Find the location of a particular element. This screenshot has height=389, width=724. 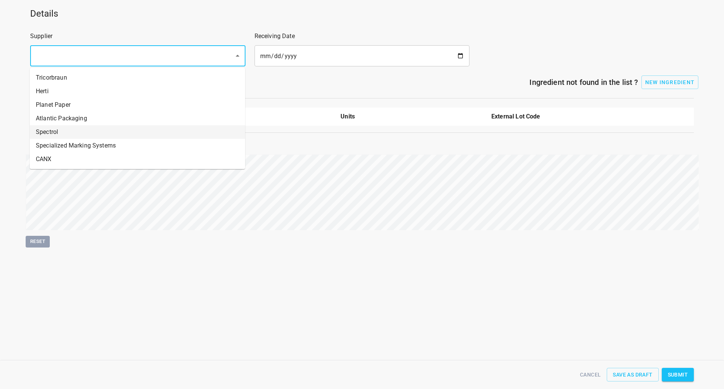

button: add is located at coordinates (670, 82).